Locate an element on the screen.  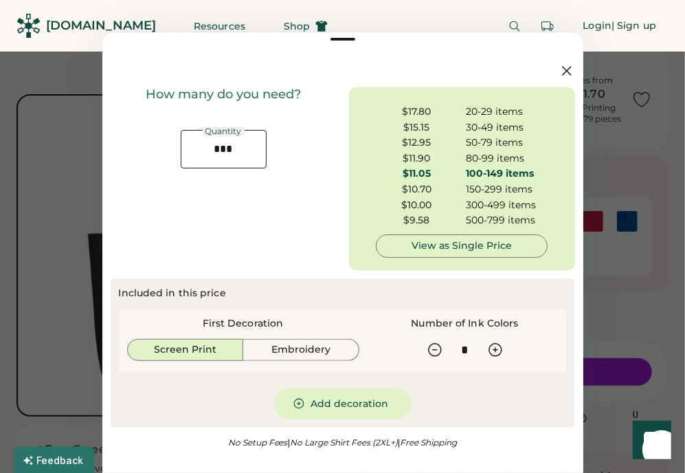
div: $10.00 is located at coordinates (416, 205).